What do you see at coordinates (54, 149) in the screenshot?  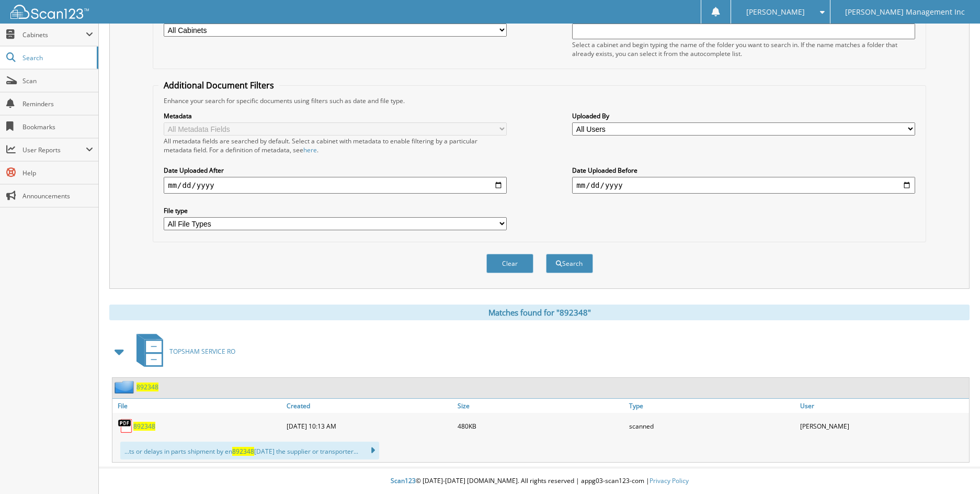 I see `span: User Reports` at bounding box center [54, 149].